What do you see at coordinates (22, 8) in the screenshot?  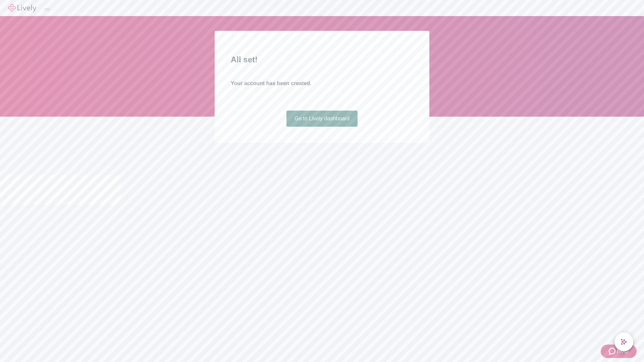 I see `img: Lively` at bounding box center [22, 8].